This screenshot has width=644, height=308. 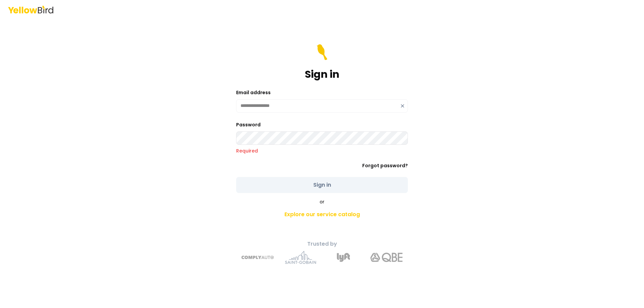 I want to click on a: Forgot password?, so click(x=385, y=166).